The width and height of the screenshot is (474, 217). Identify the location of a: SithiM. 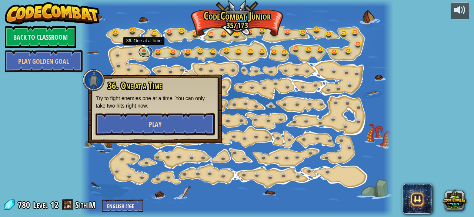
(87, 205).